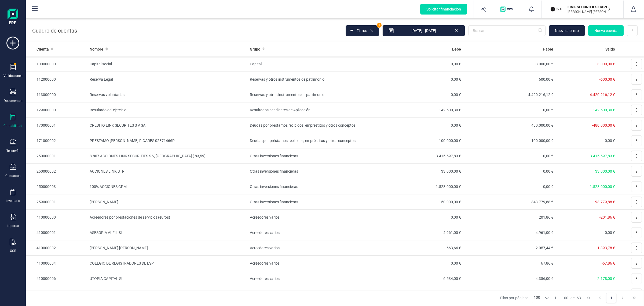 Image resolution: width=644 pixels, height=306 pixels. What do you see at coordinates (606, 31) in the screenshot?
I see `button: Nueva cuenta` at bounding box center [606, 31].